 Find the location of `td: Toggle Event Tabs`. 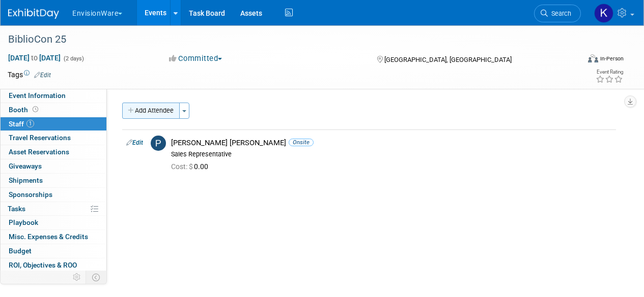

td: Toggle Event Tabs is located at coordinates (96, 278).